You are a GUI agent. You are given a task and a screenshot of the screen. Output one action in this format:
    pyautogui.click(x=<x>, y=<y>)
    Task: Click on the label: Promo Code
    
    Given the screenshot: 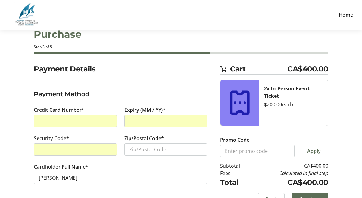 What is the action you would take?
    pyautogui.click(x=235, y=140)
    